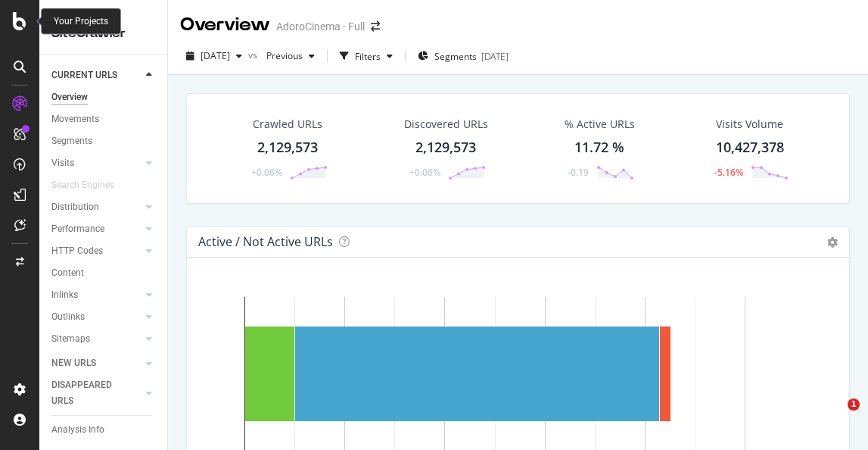 The image size is (868, 450). Describe the element at coordinates (104, 119) in the screenshot. I see `a: Movements` at that location.